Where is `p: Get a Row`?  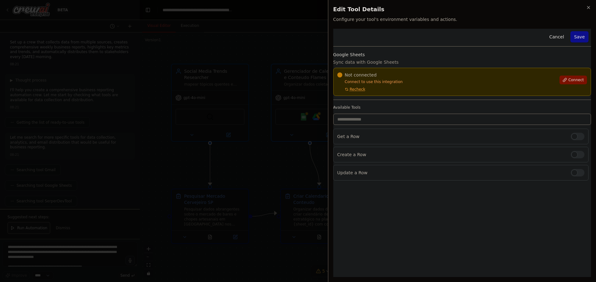 p: Get a Row is located at coordinates (452, 136).